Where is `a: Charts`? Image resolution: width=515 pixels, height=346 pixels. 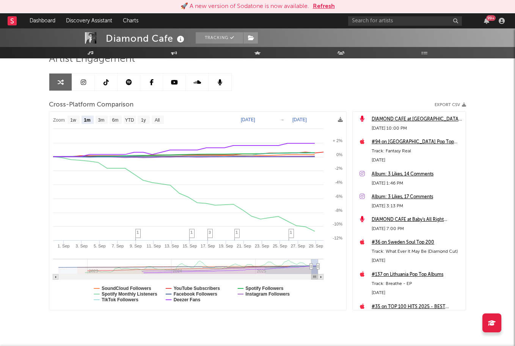 a: Charts is located at coordinates (131, 21).